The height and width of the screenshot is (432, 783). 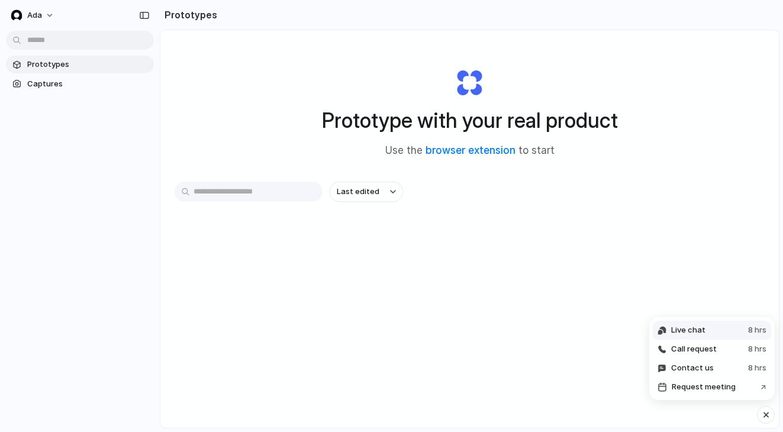 What do you see at coordinates (88, 65) in the screenshot?
I see `span: Prototypes` at bounding box center [88, 65].